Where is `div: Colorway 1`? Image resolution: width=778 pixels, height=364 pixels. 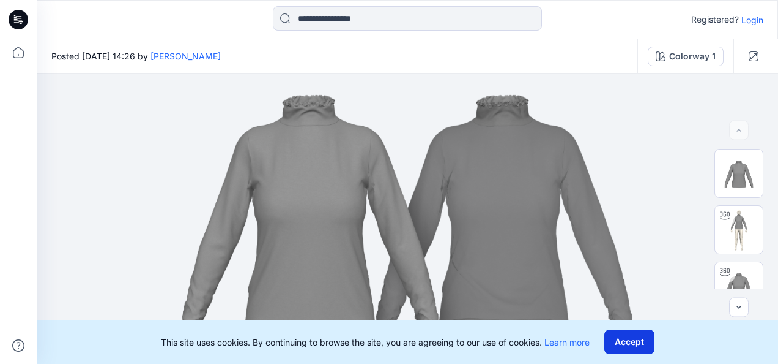 div: Colorway 1 is located at coordinates (693, 56).